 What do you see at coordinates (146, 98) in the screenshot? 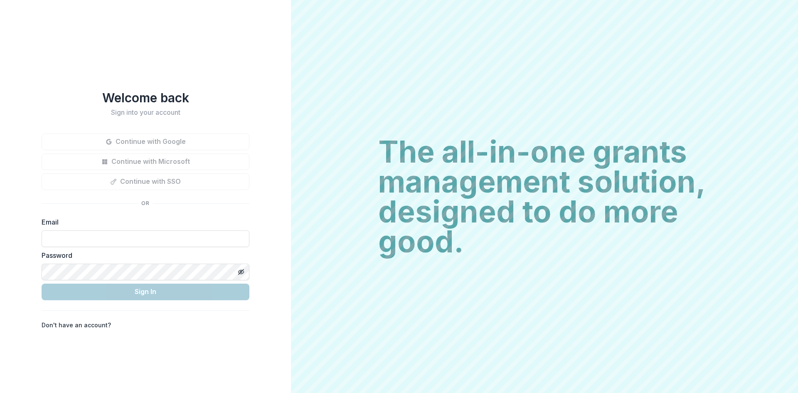
I see `h1: Welcome back` at bounding box center [146, 98].